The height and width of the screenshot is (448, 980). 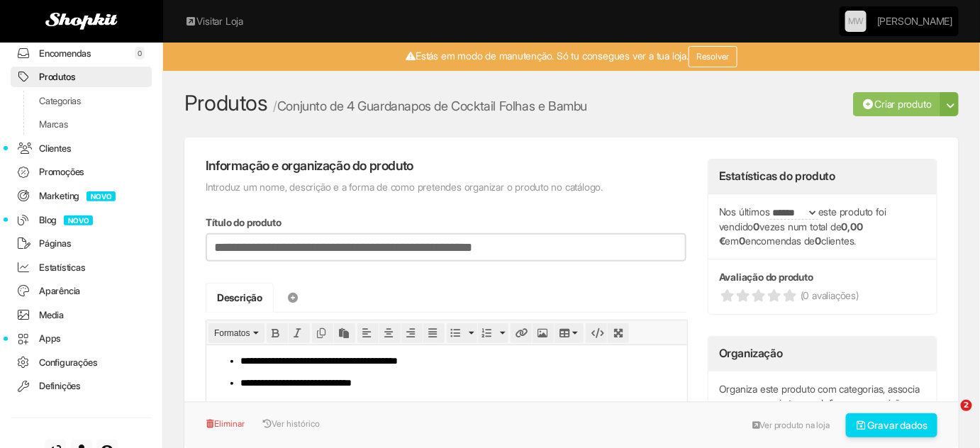 What do you see at coordinates (277, 333) in the screenshot?
I see `div: Bold` at bounding box center [277, 333].